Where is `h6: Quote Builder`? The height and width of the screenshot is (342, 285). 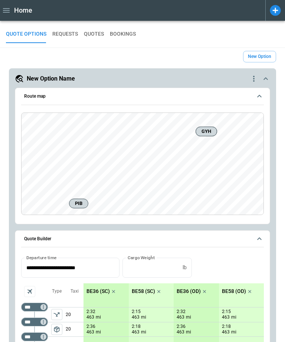
h6: Quote Builder is located at coordinates (37, 239).